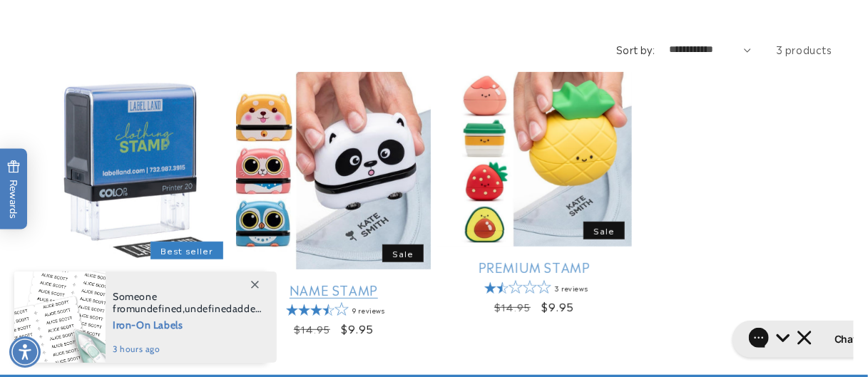  What do you see at coordinates (804, 49) in the screenshot?
I see `span: 3 products` at bounding box center [804, 49].